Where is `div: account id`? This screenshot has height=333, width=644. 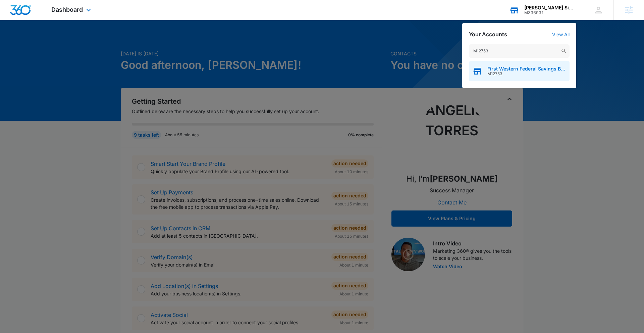
div: account id is located at coordinates (549, 13).